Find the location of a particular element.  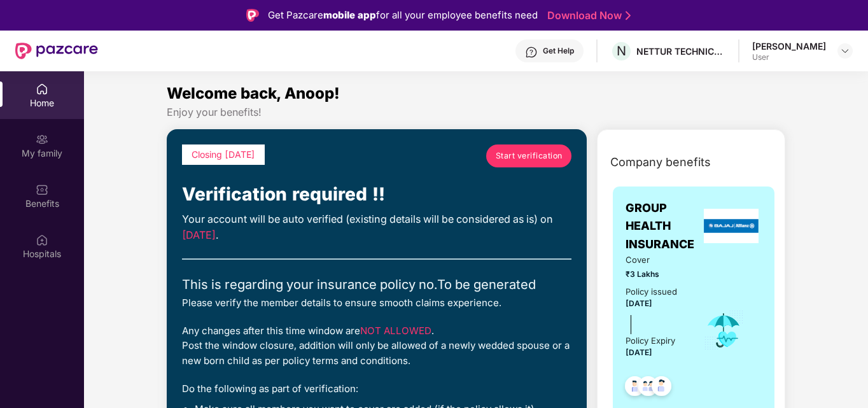

span: N is located at coordinates (621, 50).